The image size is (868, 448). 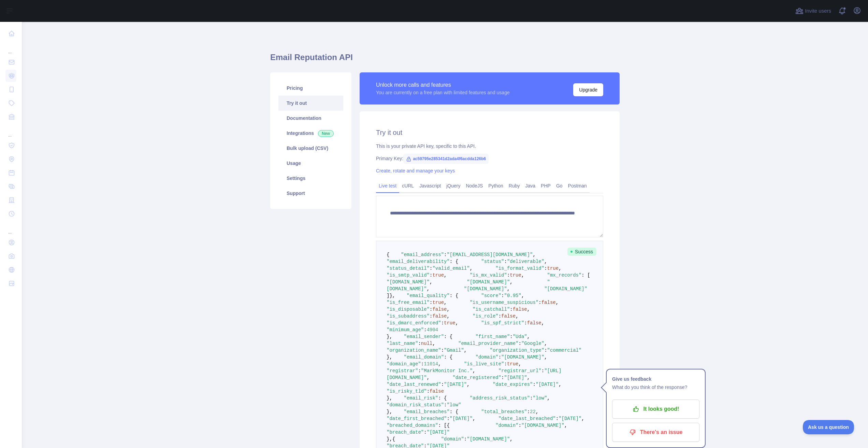 What do you see at coordinates (514, 186) in the screenshot?
I see `a: Ruby` at bounding box center [514, 186].